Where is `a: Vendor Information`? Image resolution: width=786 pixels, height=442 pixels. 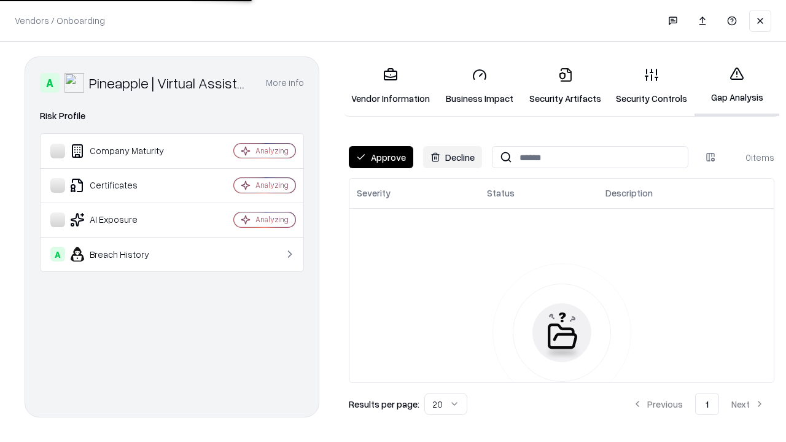
a: Vendor Information is located at coordinates (391, 86).